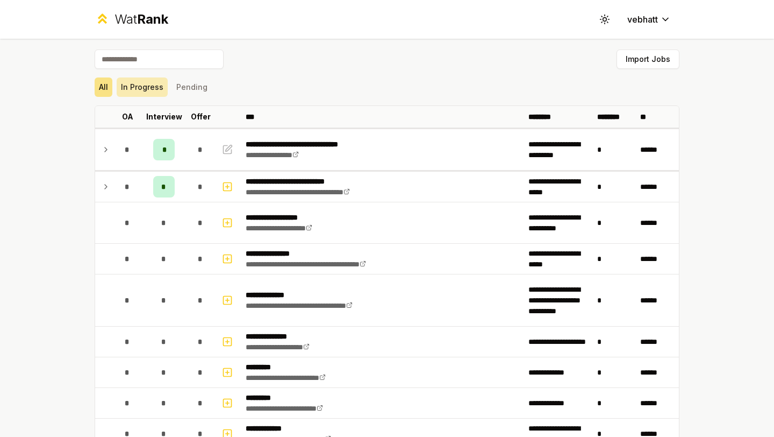 Image resolution: width=774 pixels, height=437 pixels. Describe the element at coordinates (153, 19) in the screenshot. I see `span: Rank` at that location.